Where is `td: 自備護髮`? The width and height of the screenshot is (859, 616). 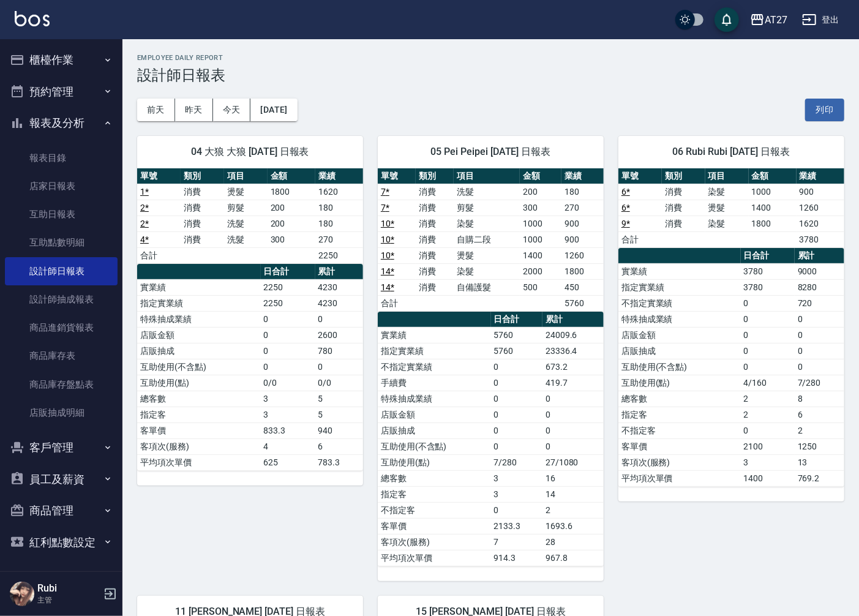
td: 自備護髮 is located at coordinates (486, 287).